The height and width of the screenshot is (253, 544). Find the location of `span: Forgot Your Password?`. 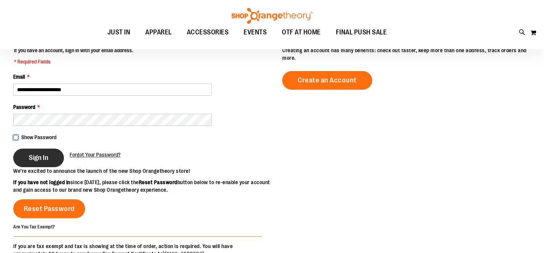

span: Forgot Your Password? is located at coordinates (95, 155).